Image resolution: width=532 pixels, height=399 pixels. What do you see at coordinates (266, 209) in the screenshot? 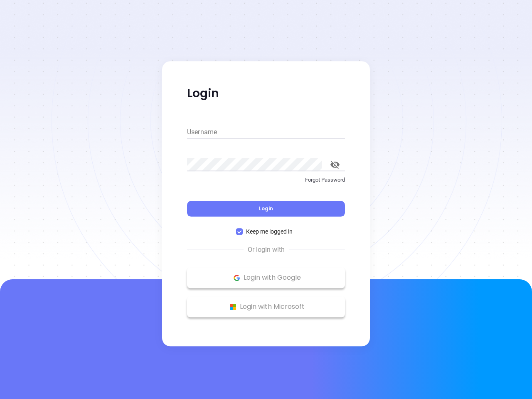
I see `button: Login` at bounding box center [266, 209].